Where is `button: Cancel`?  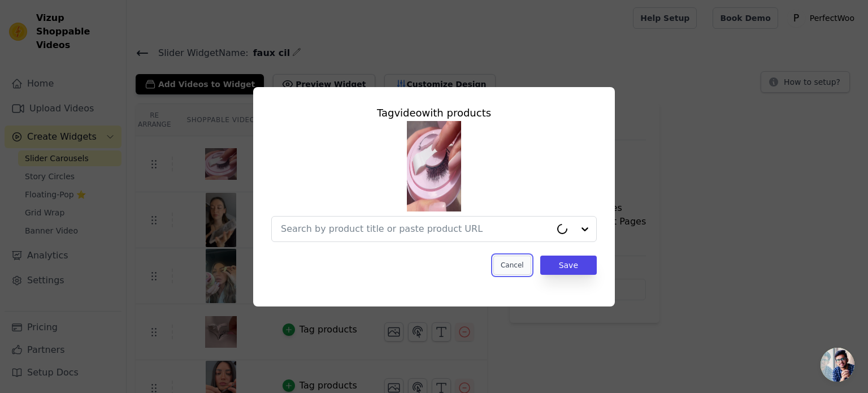
button: Cancel is located at coordinates (512, 265).